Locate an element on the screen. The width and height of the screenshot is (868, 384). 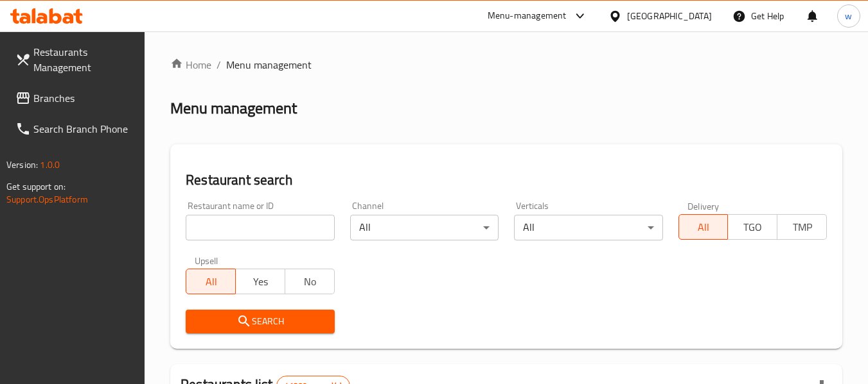
a: Branches is located at coordinates (75, 98).